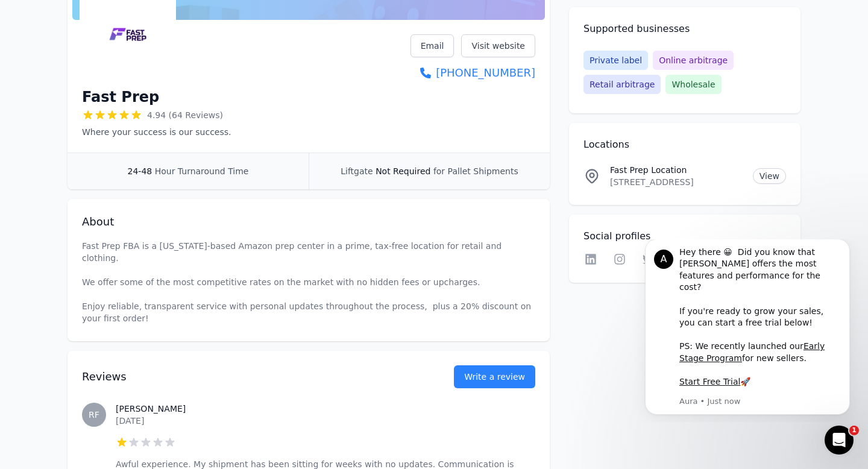  I want to click on h2: Social profiles, so click(685, 236).